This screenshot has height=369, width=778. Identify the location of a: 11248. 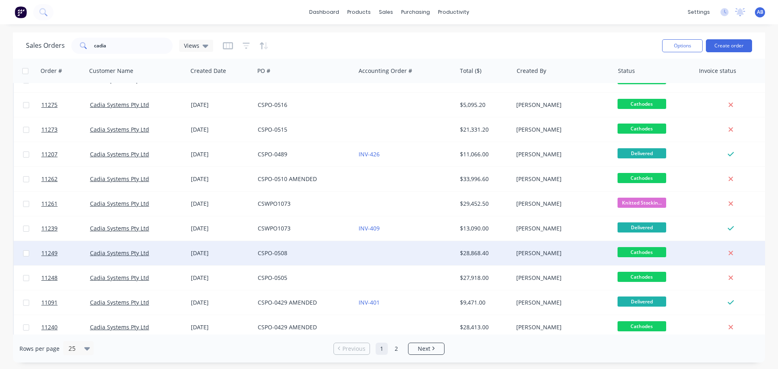
(66, 278).